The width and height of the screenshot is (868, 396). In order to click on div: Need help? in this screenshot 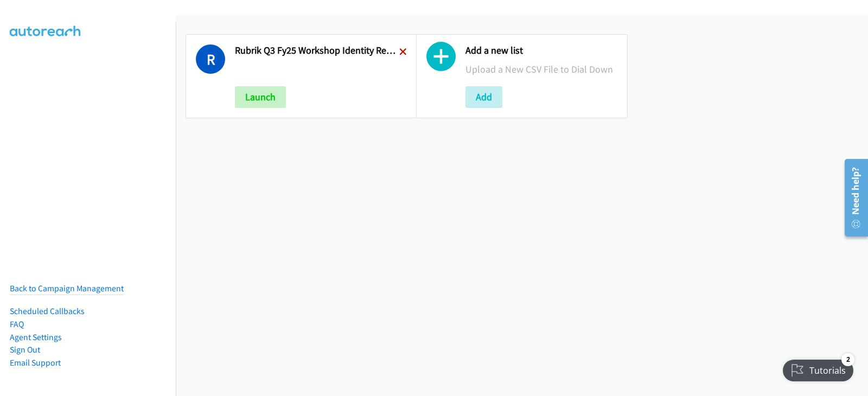, I will do `click(19, 36)`.